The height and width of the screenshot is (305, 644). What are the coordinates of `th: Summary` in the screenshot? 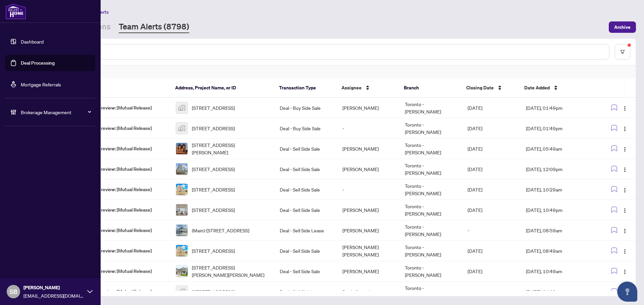 It's located at (118, 88).